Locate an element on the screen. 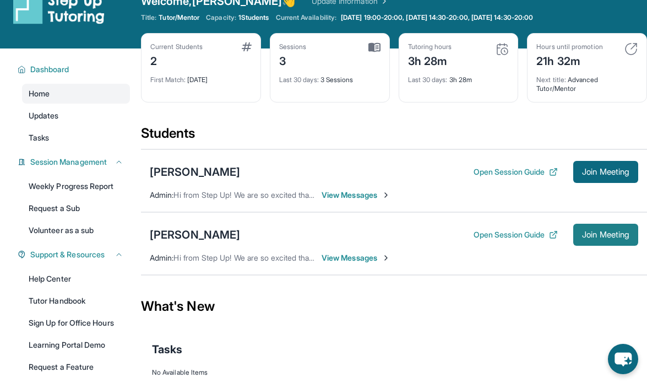 This screenshot has width=647, height=383. span: Dashboard is located at coordinates (50, 69).